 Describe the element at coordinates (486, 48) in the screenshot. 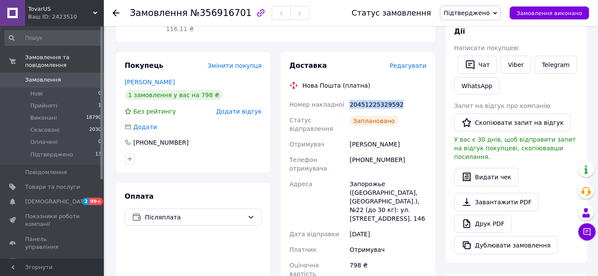

I see `span: Написати покупцеві` at that location.